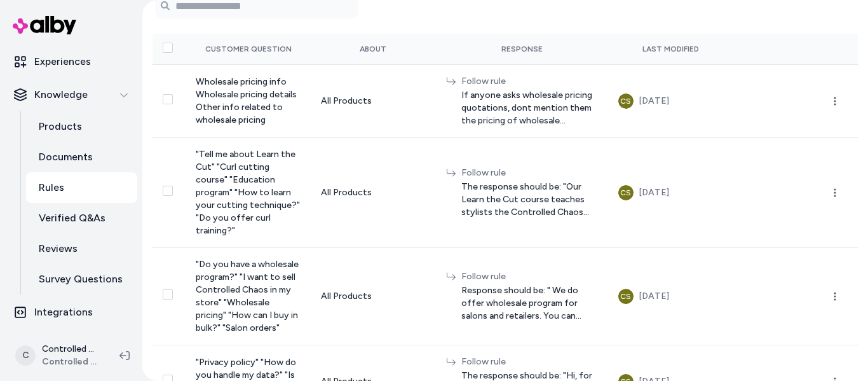 The image size is (868, 381). I want to click on p: Products, so click(61, 126).